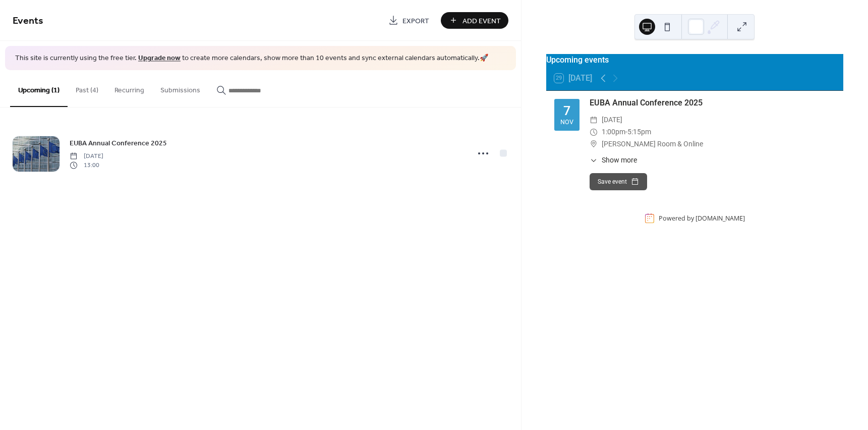  What do you see at coordinates (619, 160) in the screenshot?
I see `span: Show more` at bounding box center [619, 160].